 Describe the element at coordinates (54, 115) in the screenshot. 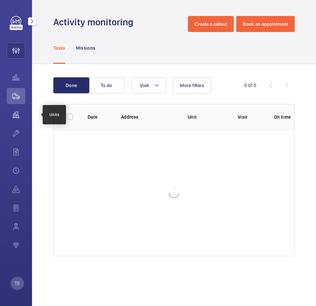

I see `div: Units` at that location.